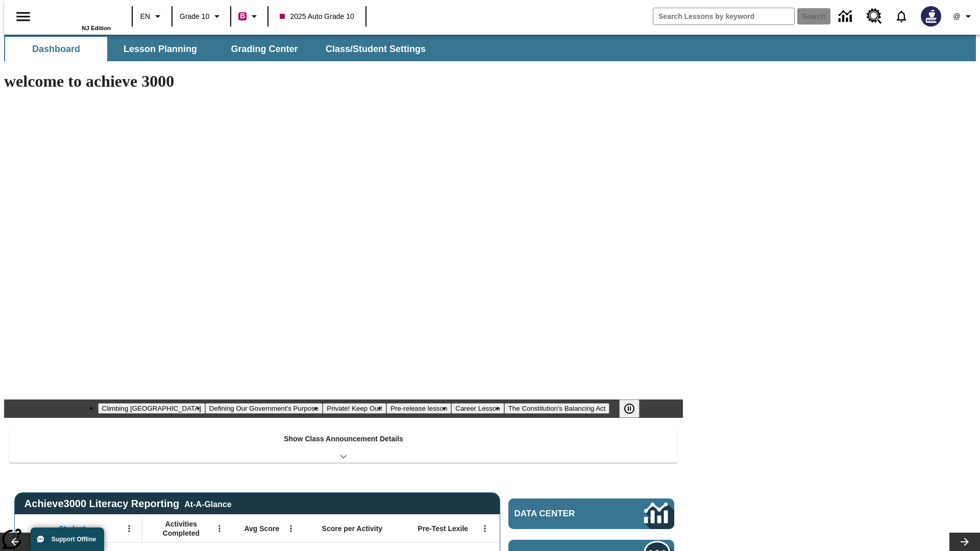 Image resolution: width=980 pixels, height=551 pixels. Describe the element at coordinates (56, 49) in the screenshot. I see `button: Dashboard` at that location.